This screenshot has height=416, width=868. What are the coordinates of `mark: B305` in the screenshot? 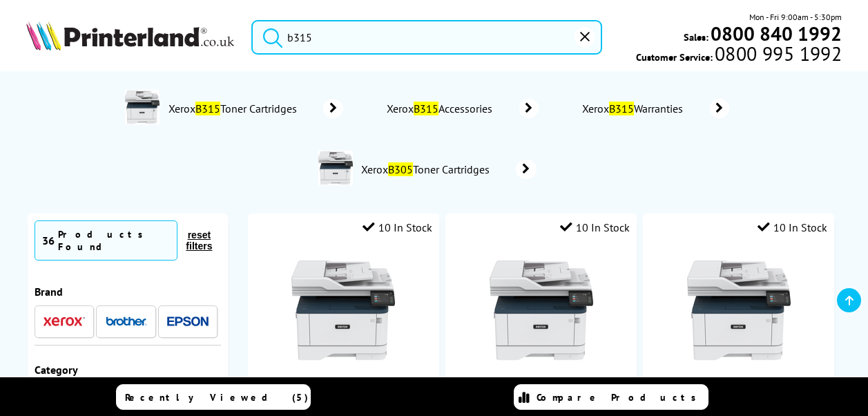 It's located at (401, 169).